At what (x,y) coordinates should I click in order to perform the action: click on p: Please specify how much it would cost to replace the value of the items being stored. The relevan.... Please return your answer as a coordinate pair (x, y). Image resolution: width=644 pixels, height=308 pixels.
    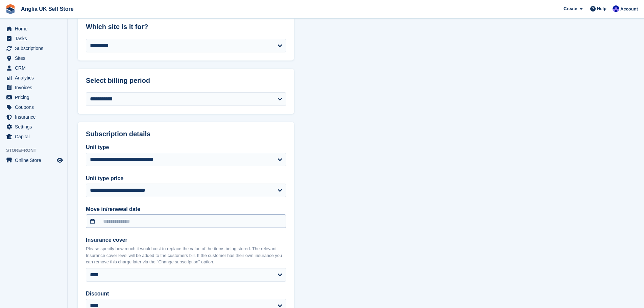
    Looking at the image, I should click on (186, 255).